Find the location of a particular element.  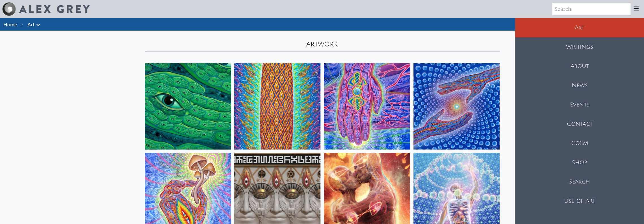

a: About is located at coordinates (580, 66).